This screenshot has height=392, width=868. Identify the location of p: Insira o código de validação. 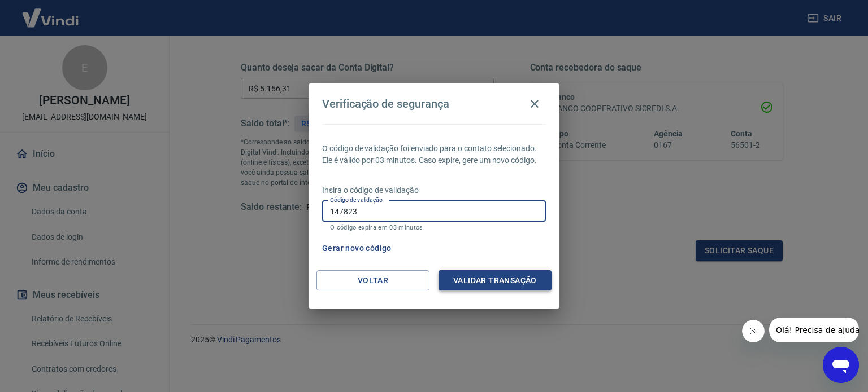
(434, 191).